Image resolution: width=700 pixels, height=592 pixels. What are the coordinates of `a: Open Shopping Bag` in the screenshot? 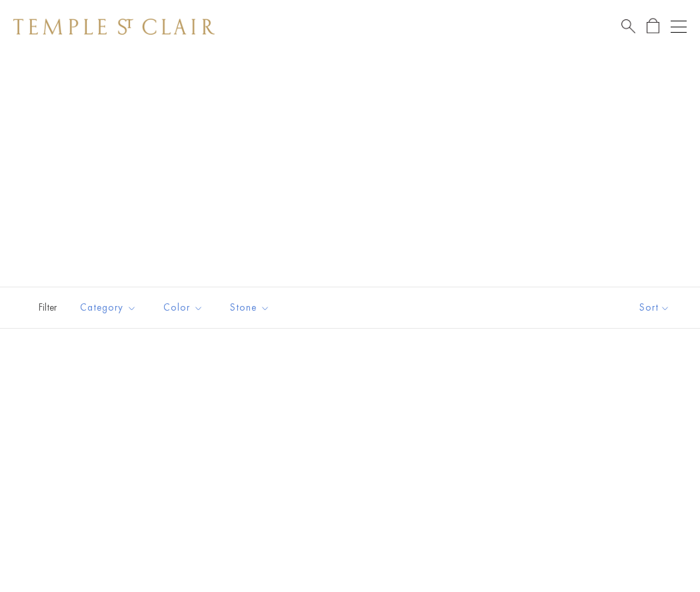 It's located at (653, 26).